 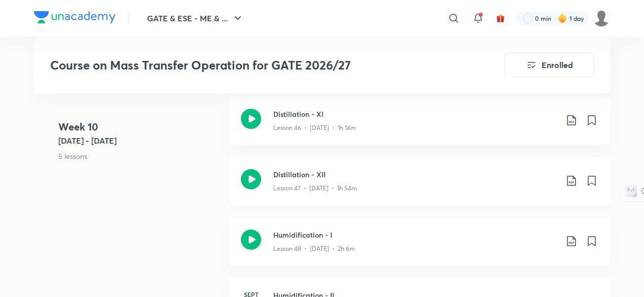 What do you see at coordinates (75, 18) in the screenshot?
I see `a: Company Logo` at bounding box center [75, 18].